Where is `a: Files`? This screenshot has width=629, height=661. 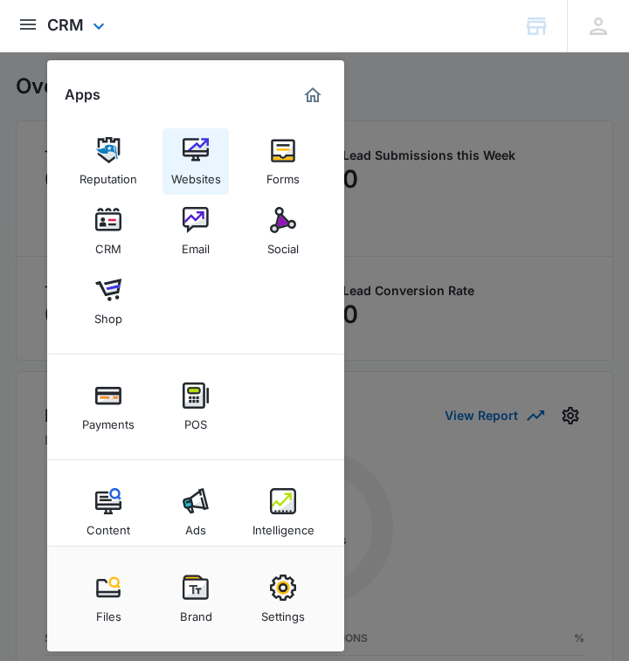 a: Files is located at coordinates (108, 599).